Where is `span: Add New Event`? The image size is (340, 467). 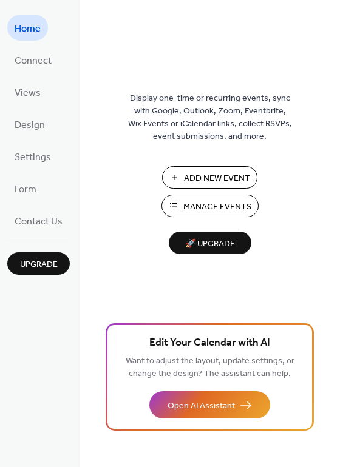 span: Add New Event is located at coordinates (216, 178).